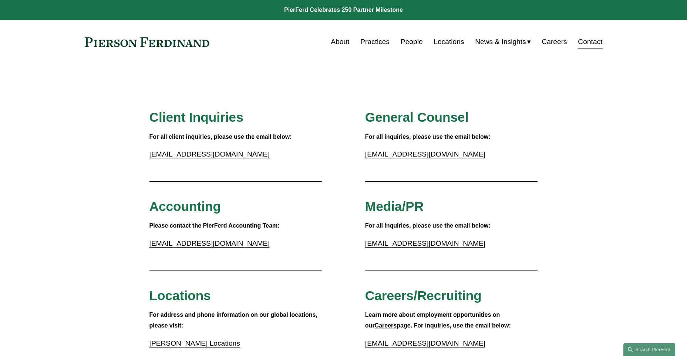 The image size is (687, 356). I want to click on strong: Learn more about employment opportunities on our, so click(433, 320).